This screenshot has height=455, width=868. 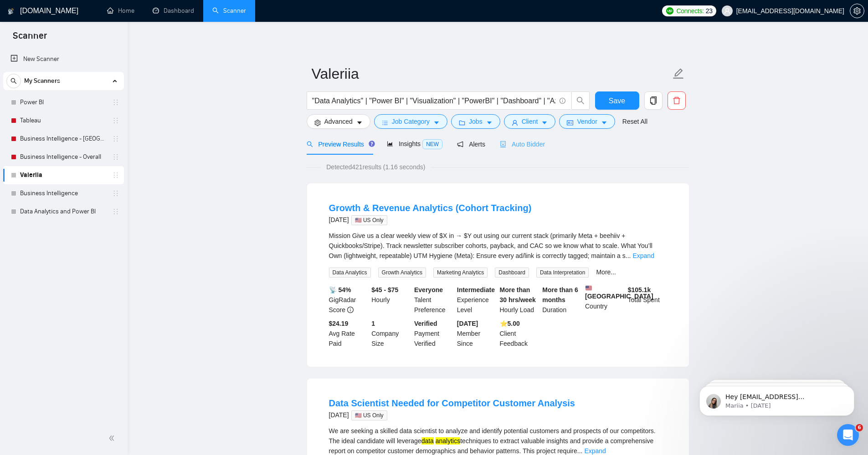 I want to click on img: Profile image for Mariia, so click(x=28, y=35).